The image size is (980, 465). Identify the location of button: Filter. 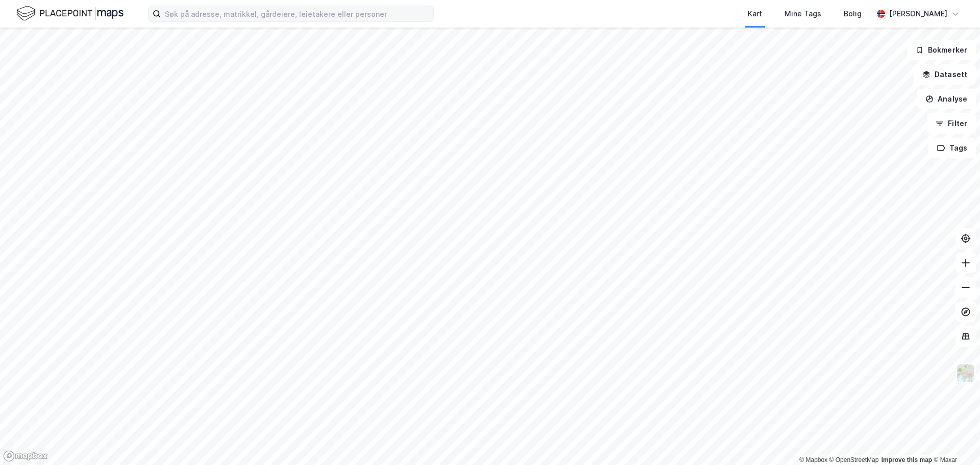
(952, 123).